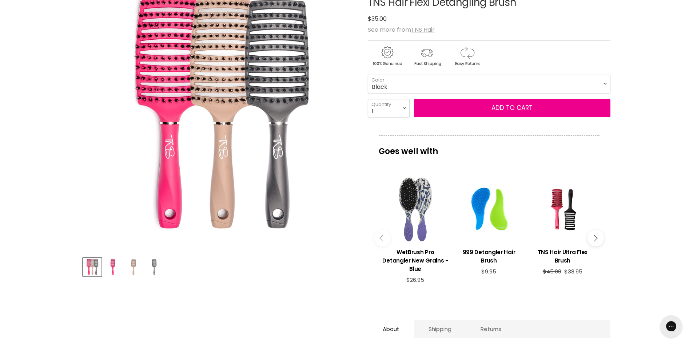  Describe the element at coordinates (562, 255) in the screenshot. I see `a: View product:TNS Hair Ultra Flex Brush` at that location.